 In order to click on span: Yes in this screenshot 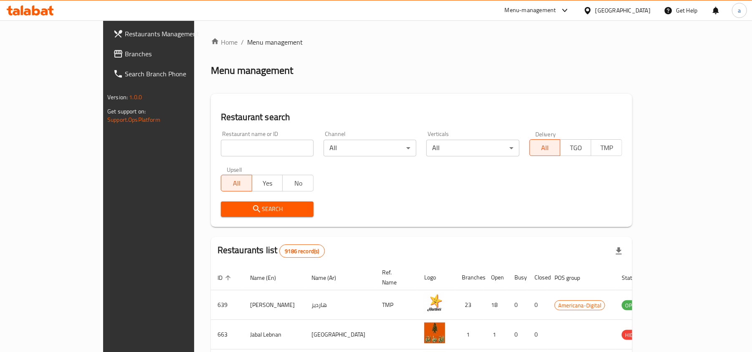, I will do `click(267, 183)`.